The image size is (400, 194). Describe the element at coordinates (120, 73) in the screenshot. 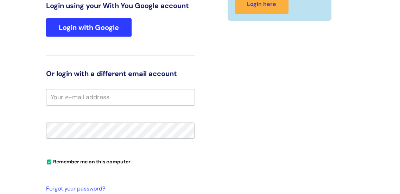

I see `h3: Or login with a different email account` at that location.